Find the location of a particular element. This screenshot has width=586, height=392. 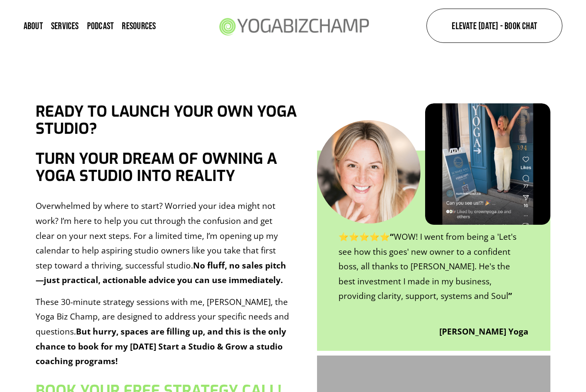

a: folder dropdown is located at coordinates (138, 25).